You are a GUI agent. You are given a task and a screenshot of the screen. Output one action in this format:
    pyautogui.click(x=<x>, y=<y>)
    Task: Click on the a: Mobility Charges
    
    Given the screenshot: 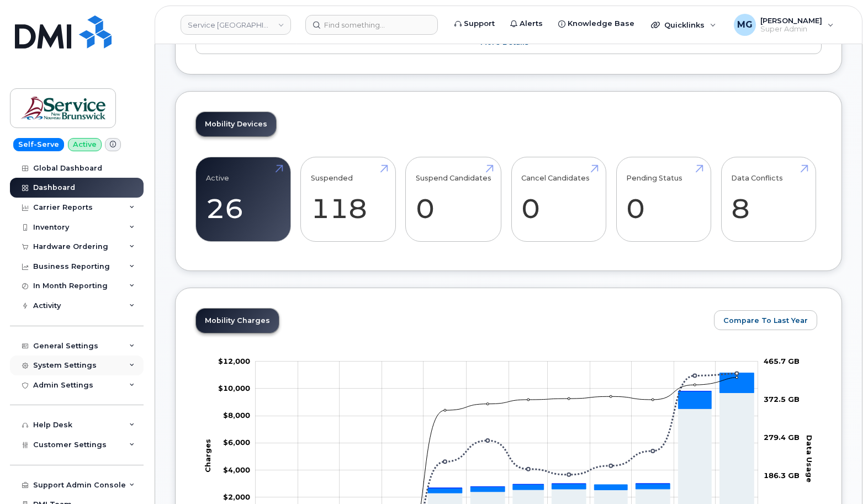 What is the action you would take?
    pyautogui.click(x=238, y=320)
    